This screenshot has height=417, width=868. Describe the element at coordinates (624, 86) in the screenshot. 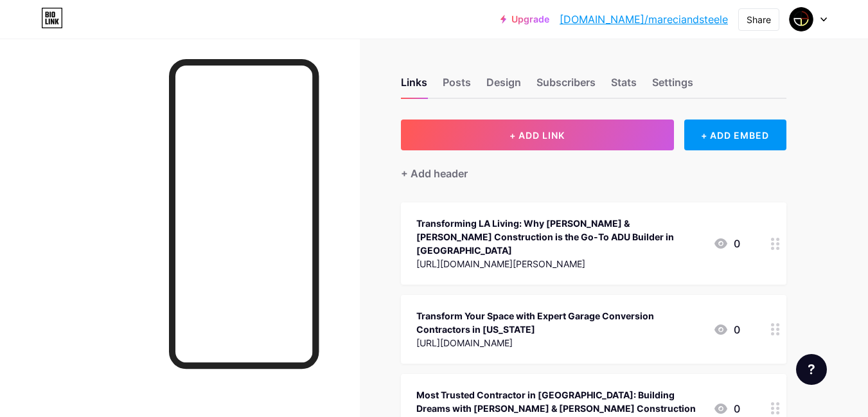

I see `div: Stats` at that location.